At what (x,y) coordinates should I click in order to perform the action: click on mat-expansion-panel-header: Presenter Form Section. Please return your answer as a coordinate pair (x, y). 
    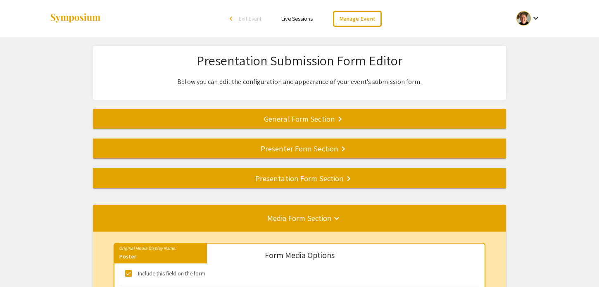
    Looking at the image, I should click on (300, 148).